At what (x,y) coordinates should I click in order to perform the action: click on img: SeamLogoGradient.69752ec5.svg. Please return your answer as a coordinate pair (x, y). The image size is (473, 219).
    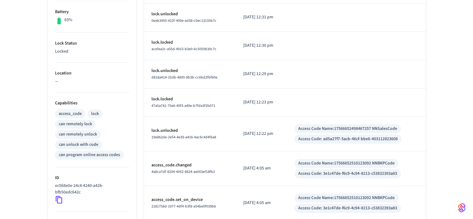
    Looking at the image, I should click on (462, 207).